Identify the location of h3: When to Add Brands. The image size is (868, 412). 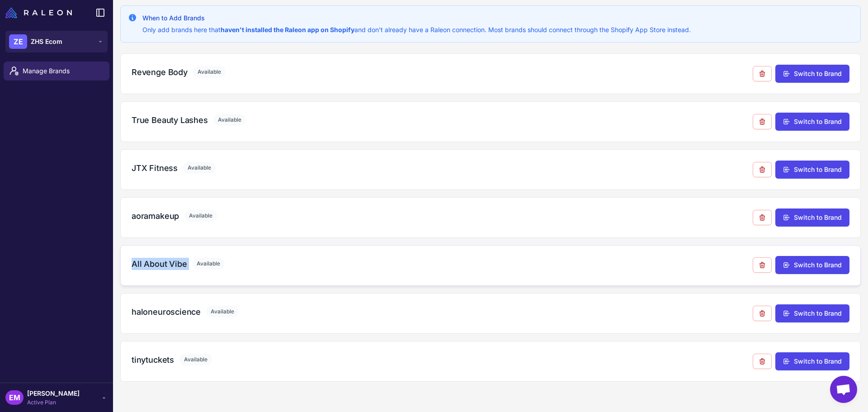
(416, 18).